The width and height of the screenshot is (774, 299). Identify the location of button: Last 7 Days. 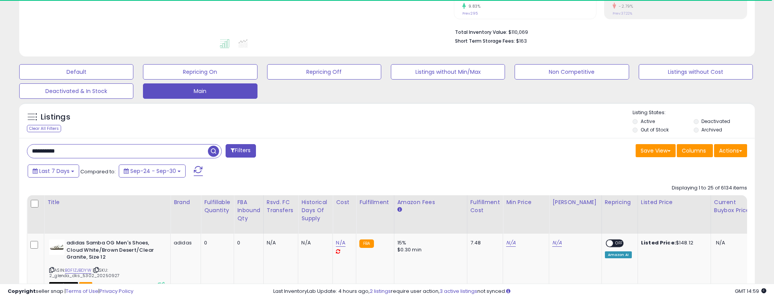
(53, 171).